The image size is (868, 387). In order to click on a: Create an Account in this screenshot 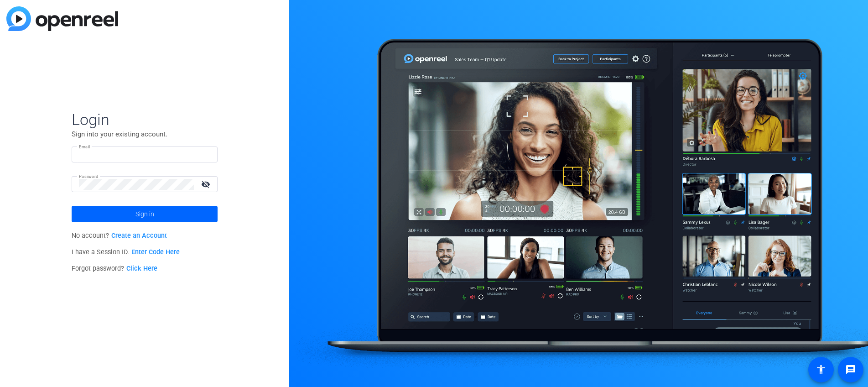, I will do `click(139, 235)`.